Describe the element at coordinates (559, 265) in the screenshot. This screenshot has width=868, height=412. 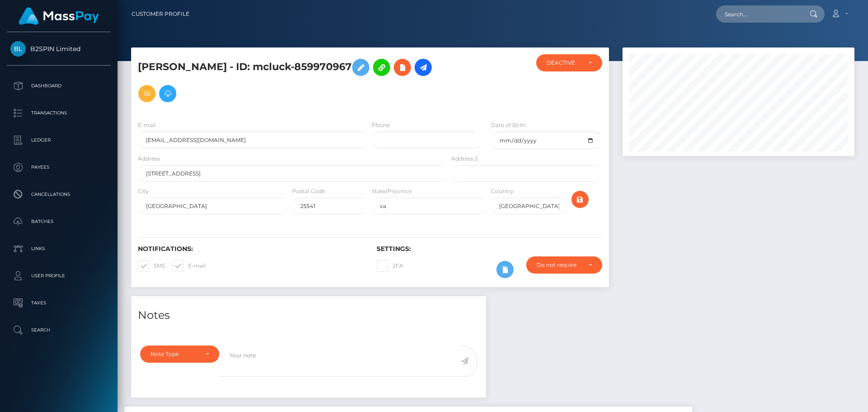
I see `div: Do not require` at that location.